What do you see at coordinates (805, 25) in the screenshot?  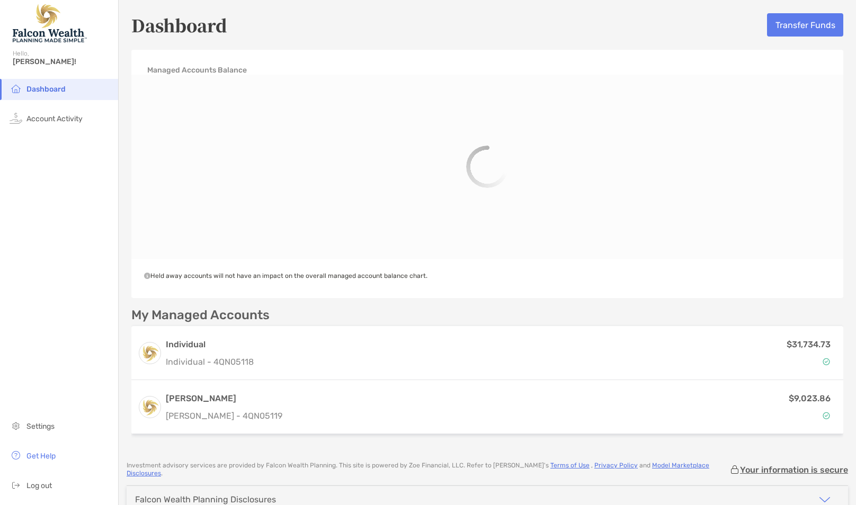 I see `button: Transfer Funds` at bounding box center [805, 25].